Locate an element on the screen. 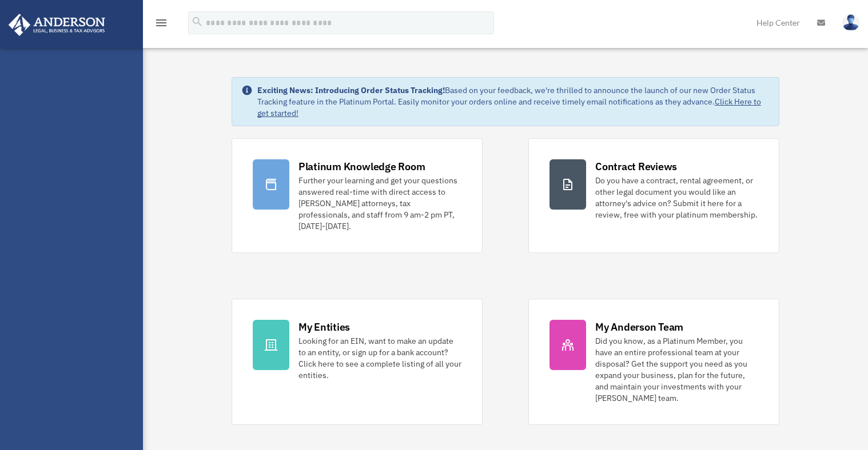 This screenshot has width=868, height=450. a: Click Here to get started! is located at coordinates (509, 107).